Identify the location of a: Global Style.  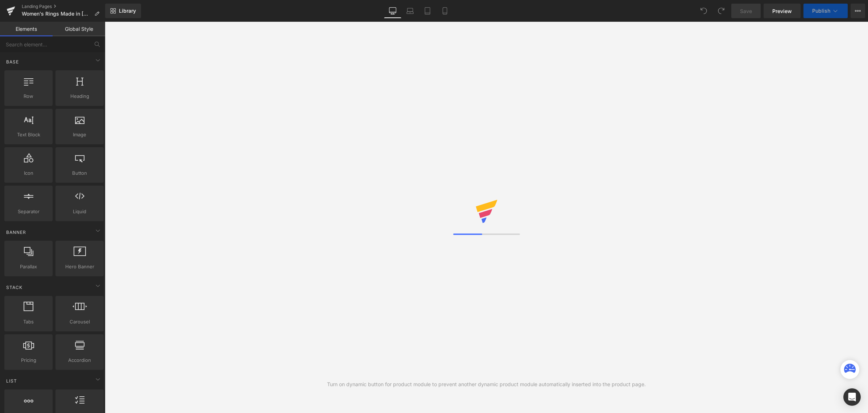
(79, 29).